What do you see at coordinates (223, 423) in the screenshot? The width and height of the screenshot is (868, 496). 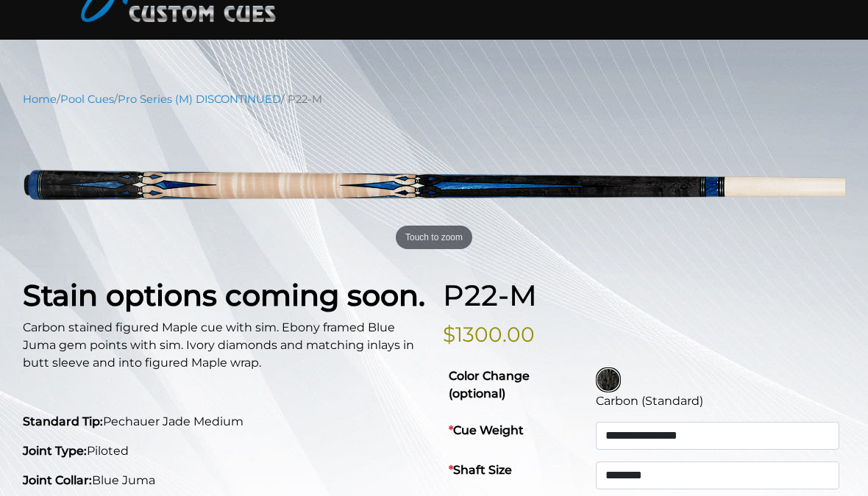 I see `p: Pechauer Jade Medium` at bounding box center [223, 423].